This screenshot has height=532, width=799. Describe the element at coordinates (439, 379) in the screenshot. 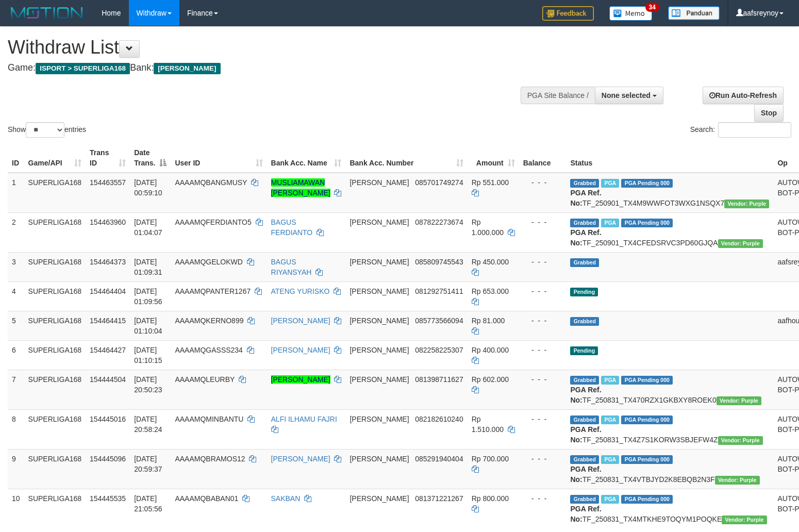

I see `span: Copy 081398711627 to clipboard` at that location.